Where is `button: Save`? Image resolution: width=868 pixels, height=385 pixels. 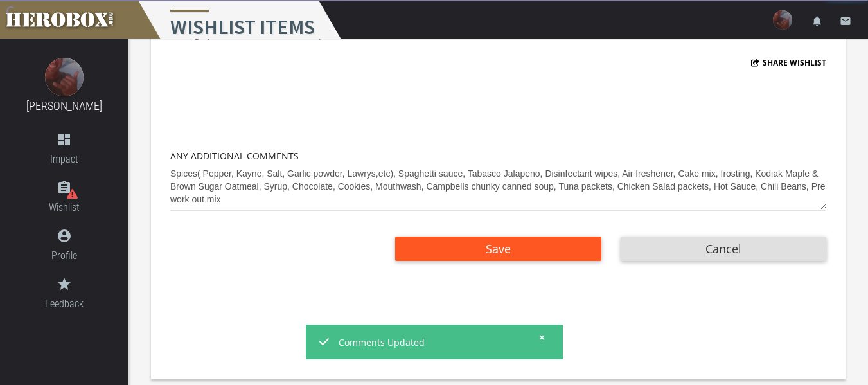
button: Save is located at coordinates (498, 248).